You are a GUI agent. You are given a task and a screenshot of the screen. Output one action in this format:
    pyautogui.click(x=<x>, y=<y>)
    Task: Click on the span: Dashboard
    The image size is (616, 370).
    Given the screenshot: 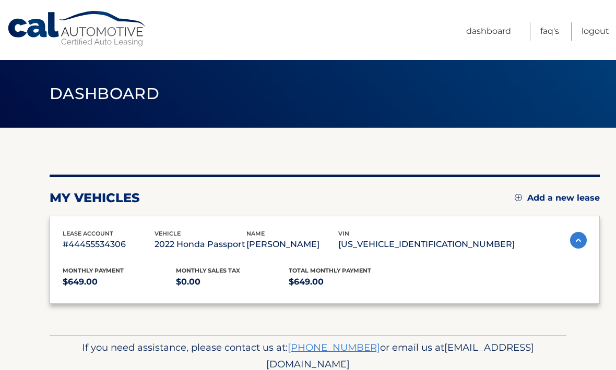 What is the action you would take?
    pyautogui.click(x=104, y=93)
    